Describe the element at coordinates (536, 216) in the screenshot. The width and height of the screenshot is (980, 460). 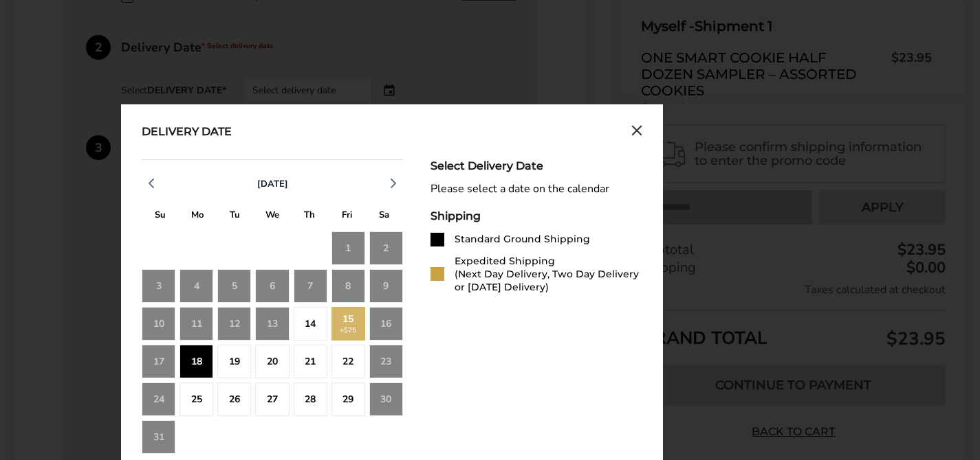
I see `div: Shipping` at that location.